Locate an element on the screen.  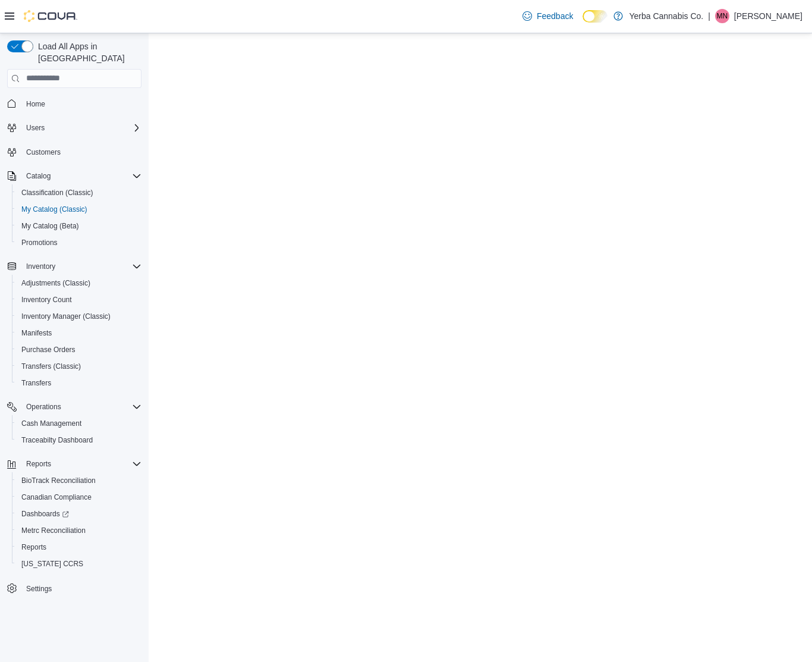
span: Feedback is located at coordinates (554, 16).